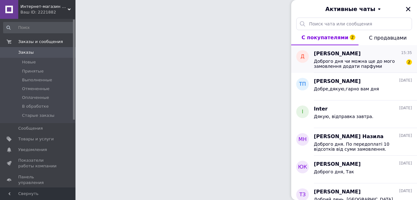  I want to click on span: Заказы и сообщения, so click(41, 42).